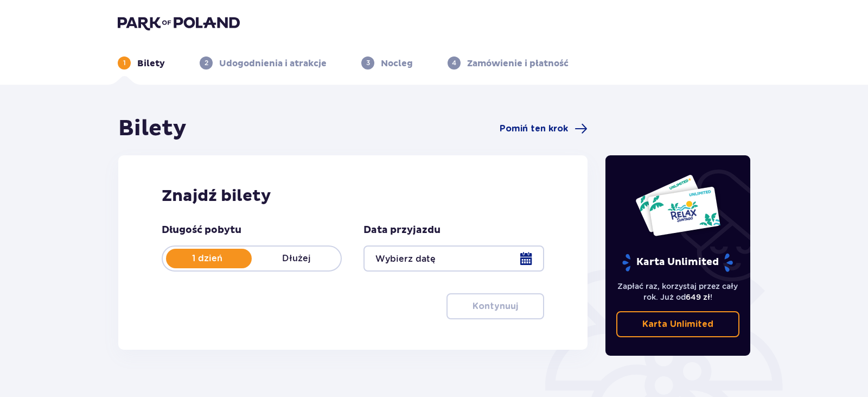 The image size is (868, 397). Describe the element at coordinates (151, 64) in the screenshot. I see `p: Bilety` at that location.